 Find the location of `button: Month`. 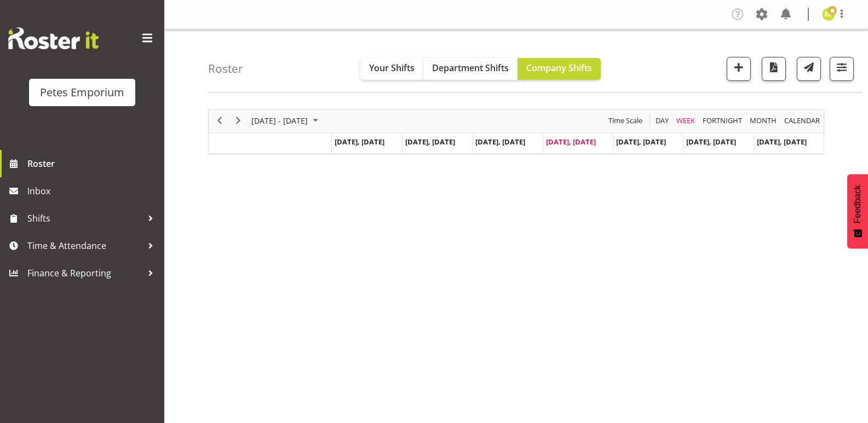

button: Month is located at coordinates (802, 120).